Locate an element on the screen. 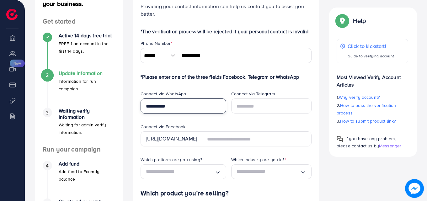 This screenshot has width=427, height=201. p: *The verification process will be rejected if your personal contact is invalid is located at coordinates (226, 31).